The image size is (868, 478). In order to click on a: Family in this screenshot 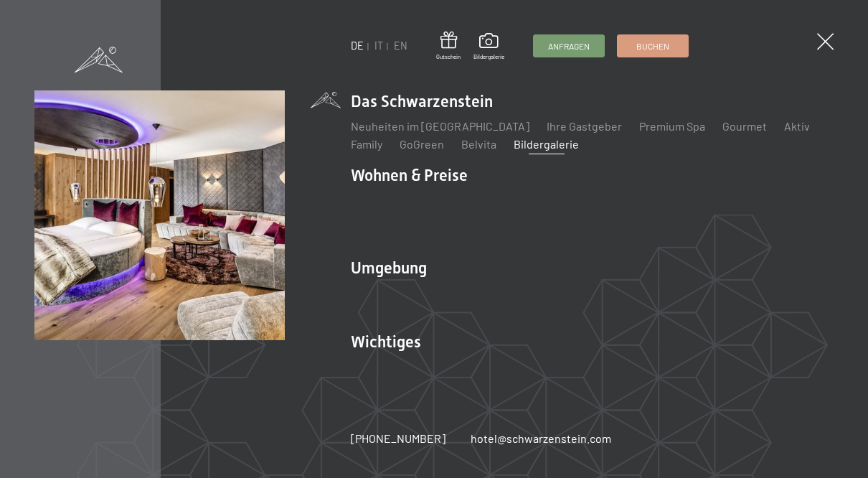, I will do `click(366, 144)`.